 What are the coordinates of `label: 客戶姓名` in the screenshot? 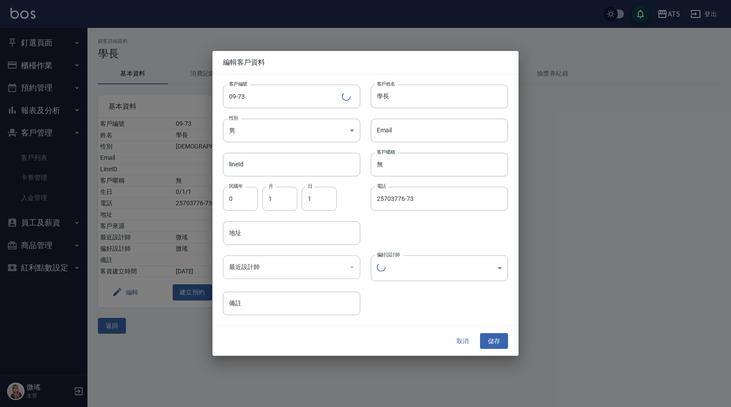 It's located at (386, 84).